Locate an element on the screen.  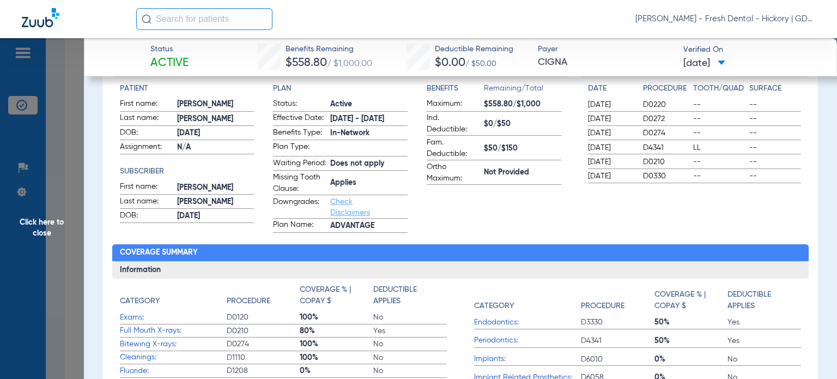
h4: Surface is located at coordinates (775, 88).